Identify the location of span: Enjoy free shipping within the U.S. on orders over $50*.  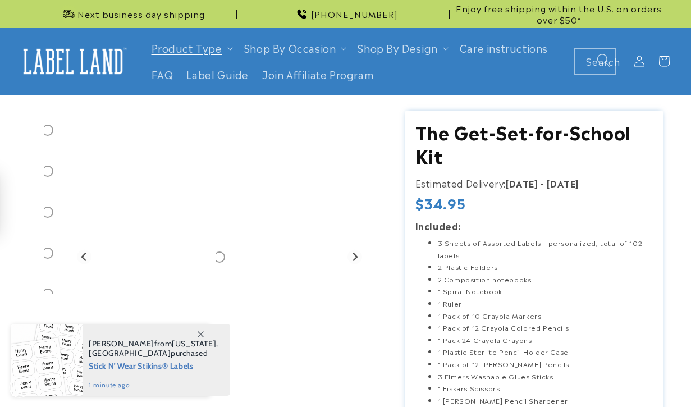
(558, 13).